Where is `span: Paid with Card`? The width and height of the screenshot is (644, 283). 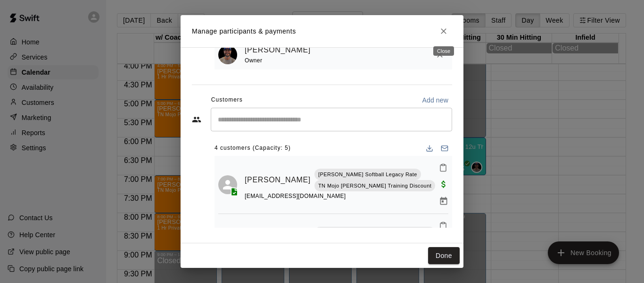 span: Paid with Card is located at coordinates (444, 184).